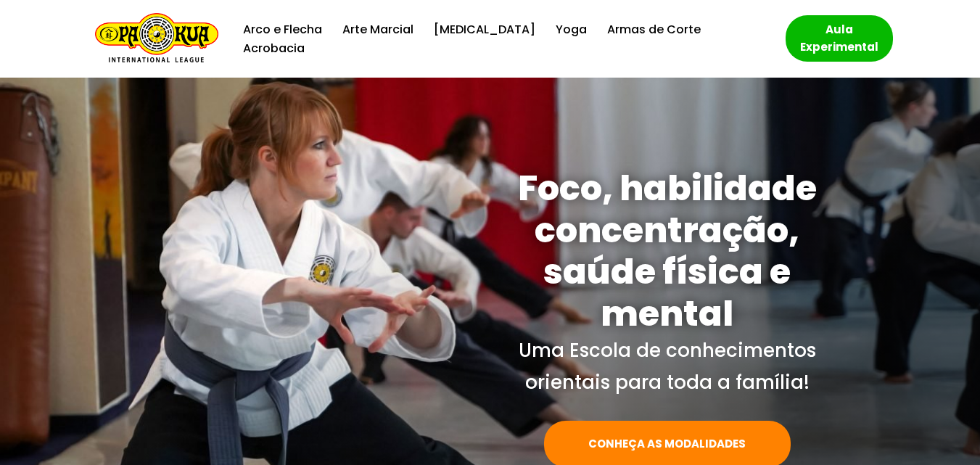  Describe the element at coordinates (654, 29) in the screenshot. I see `a: Armas de Corte` at that location.